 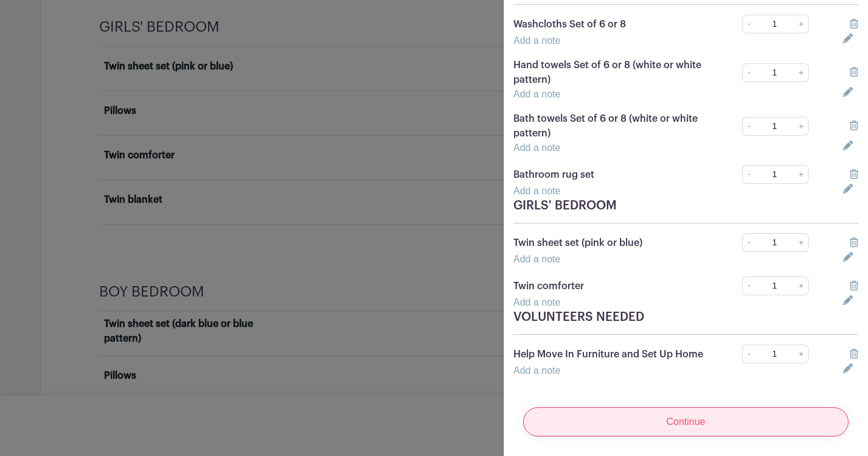 What do you see at coordinates (686, 206) in the screenshot?
I see `h5: GIRLS' BEDROOM` at bounding box center [686, 206].